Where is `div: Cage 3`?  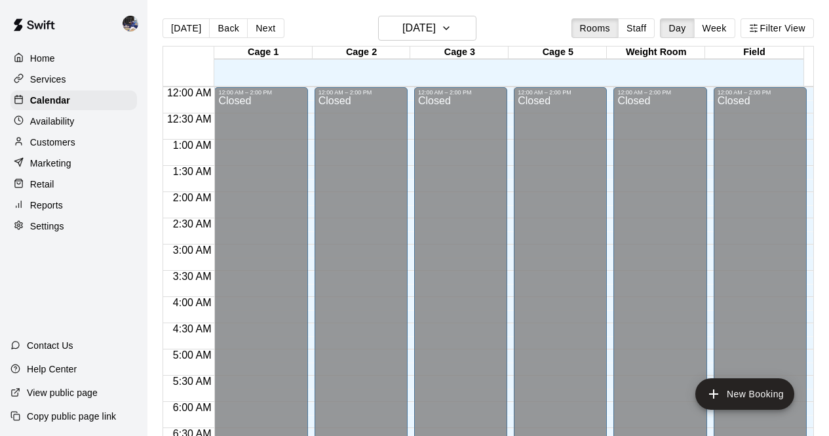 div: Cage 3 is located at coordinates (460, 52).